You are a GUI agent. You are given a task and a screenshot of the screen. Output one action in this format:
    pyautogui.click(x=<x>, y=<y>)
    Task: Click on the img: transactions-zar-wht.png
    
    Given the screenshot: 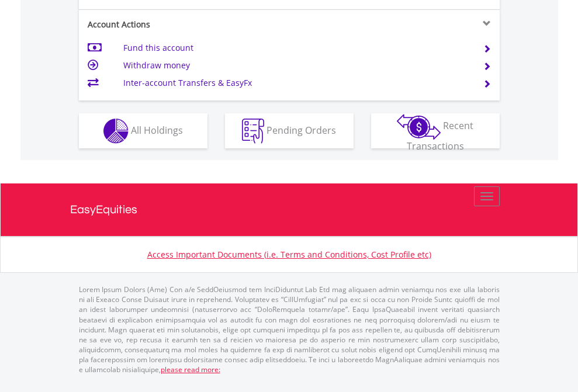 What is the action you would take?
    pyautogui.click(x=418, y=127)
    